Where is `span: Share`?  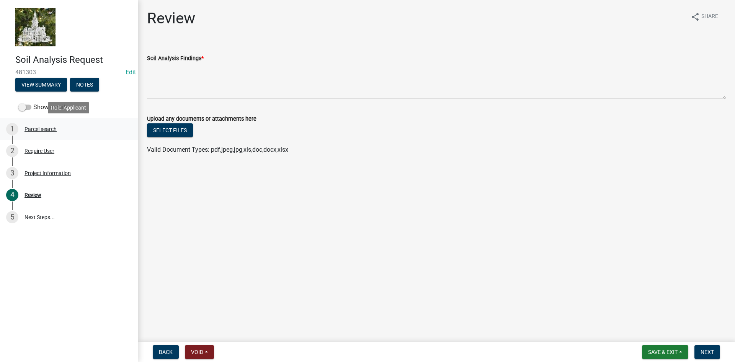
span: Share is located at coordinates (710, 17).